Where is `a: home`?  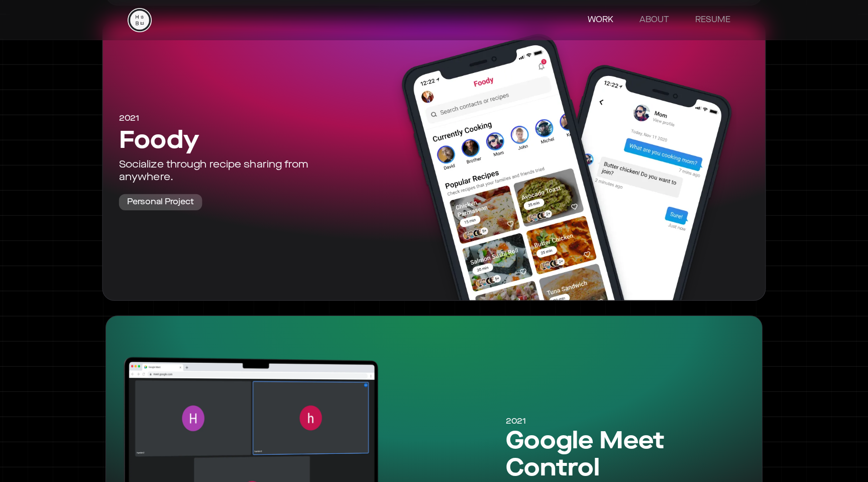
a: home is located at coordinates (139, 20).